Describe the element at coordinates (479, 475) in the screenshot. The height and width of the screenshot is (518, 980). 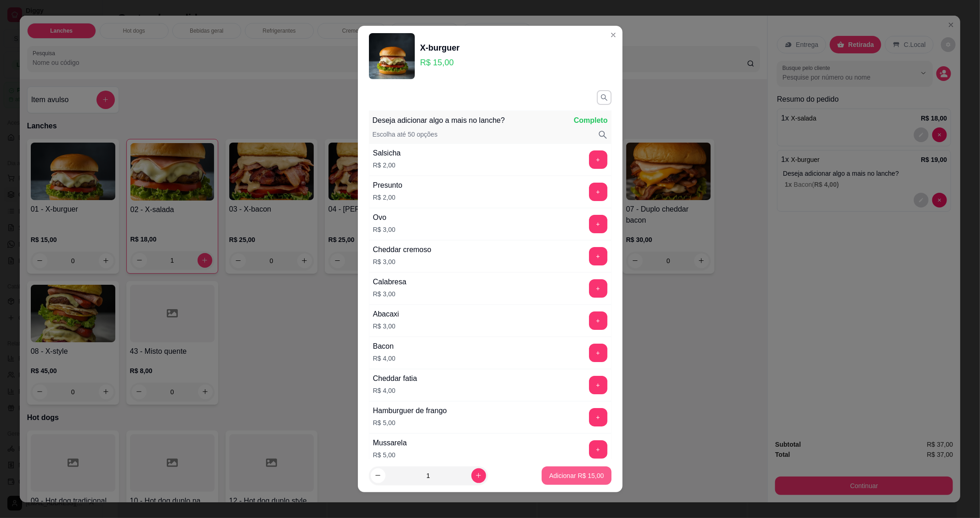
I see `button: increase-product-quantity` at that location.